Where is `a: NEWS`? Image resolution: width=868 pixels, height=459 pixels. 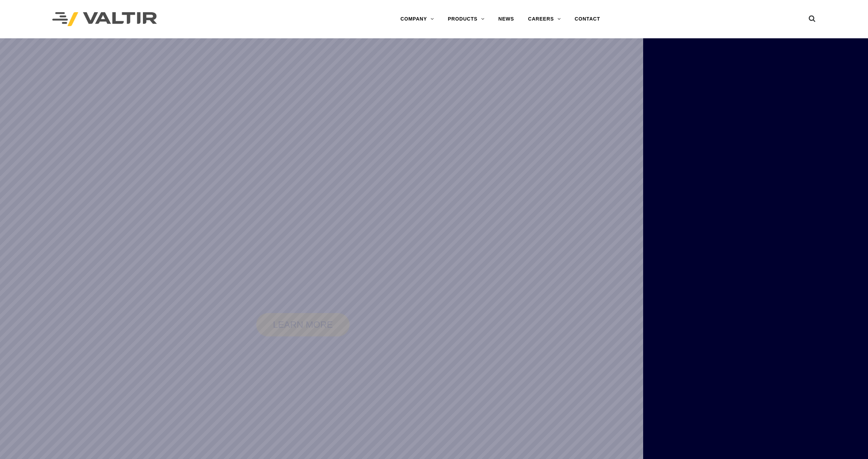 a: NEWS is located at coordinates (506, 19).